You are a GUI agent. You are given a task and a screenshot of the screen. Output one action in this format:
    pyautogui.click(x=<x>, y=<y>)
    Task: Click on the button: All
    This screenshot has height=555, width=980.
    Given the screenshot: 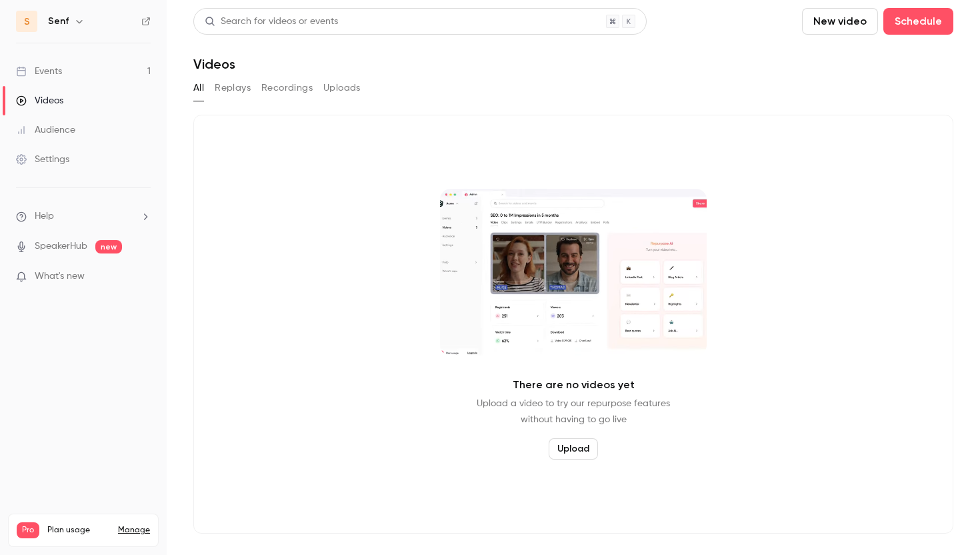 What is the action you would take?
    pyautogui.click(x=199, y=88)
    